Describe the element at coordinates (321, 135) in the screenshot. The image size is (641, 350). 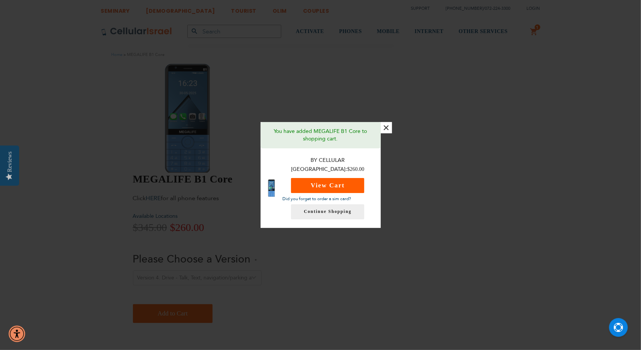
I see `p: You have added MEGALIFE B1 Core to shopping cart.` at that location.